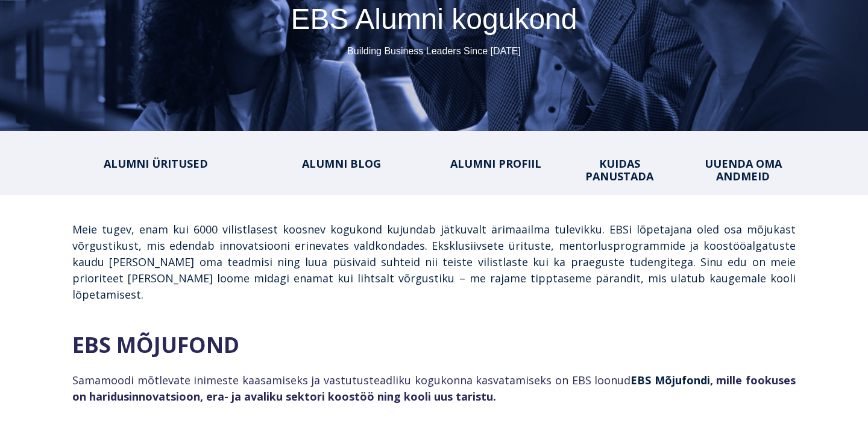  Describe the element at coordinates (341, 163) in the screenshot. I see `a: ALUMNI BLOG` at that location.